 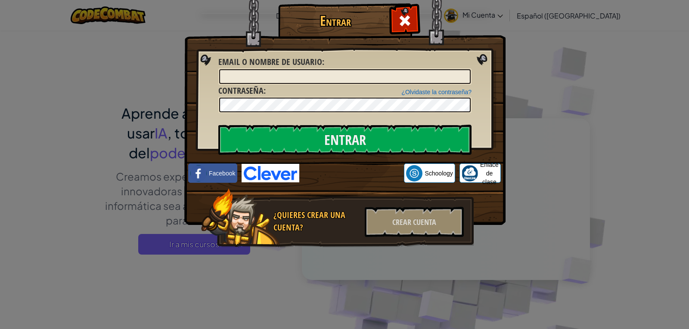 What do you see at coordinates (345, 140) in the screenshot?
I see `input: Entrar` at bounding box center [345, 140].